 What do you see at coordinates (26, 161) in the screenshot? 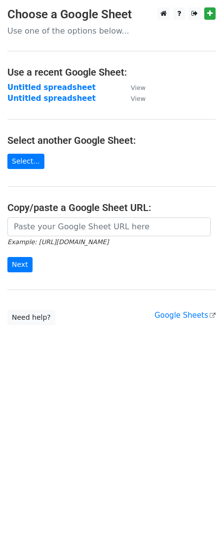
I see `a: Select...` at bounding box center [26, 161].